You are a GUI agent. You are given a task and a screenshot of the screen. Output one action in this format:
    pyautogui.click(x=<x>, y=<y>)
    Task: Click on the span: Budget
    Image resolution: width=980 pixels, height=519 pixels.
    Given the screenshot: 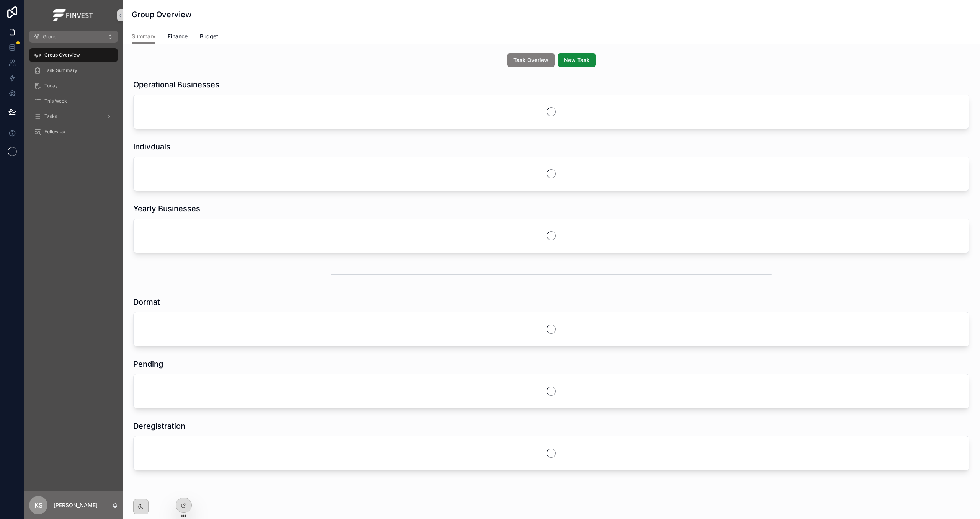 What is the action you would take?
    pyautogui.click(x=209, y=36)
    